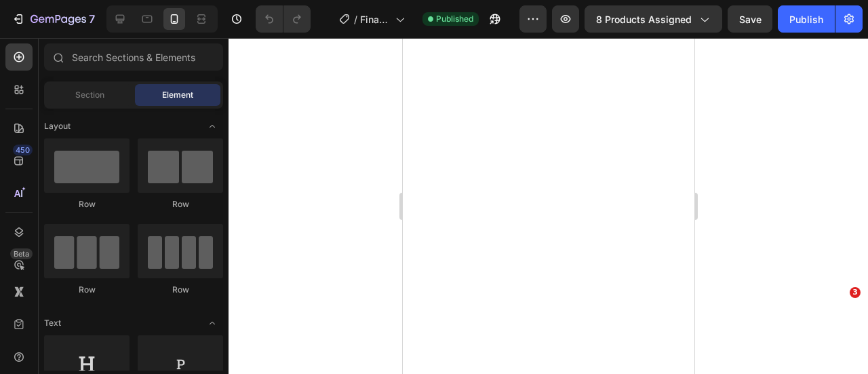  What do you see at coordinates (807, 19) in the screenshot?
I see `button: Publish` at bounding box center [807, 19].